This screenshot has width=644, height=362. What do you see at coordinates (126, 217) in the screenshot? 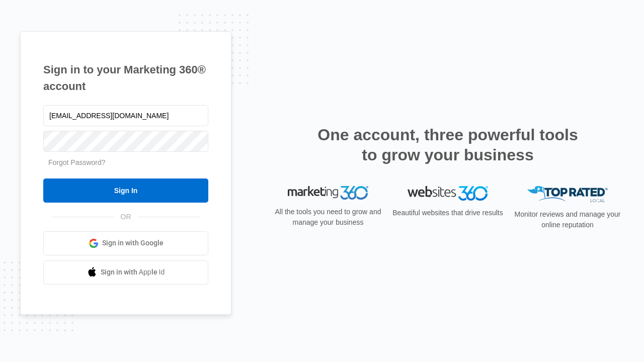
I see `span: OR` at bounding box center [126, 217].